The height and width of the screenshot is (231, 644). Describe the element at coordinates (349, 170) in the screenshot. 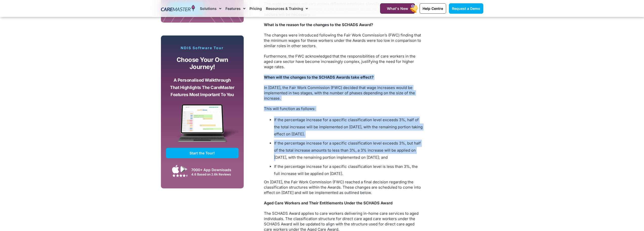

I see `li: If the percentage increase for a specific classification level is less than 3%, the full increase...` at that location.